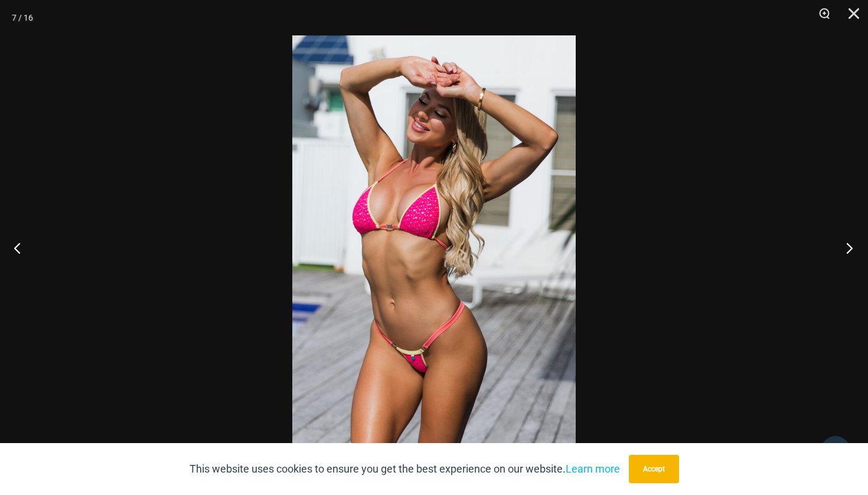  What do you see at coordinates (654, 470) in the screenshot?
I see `button: Accept` at bounding box center [654, 470].